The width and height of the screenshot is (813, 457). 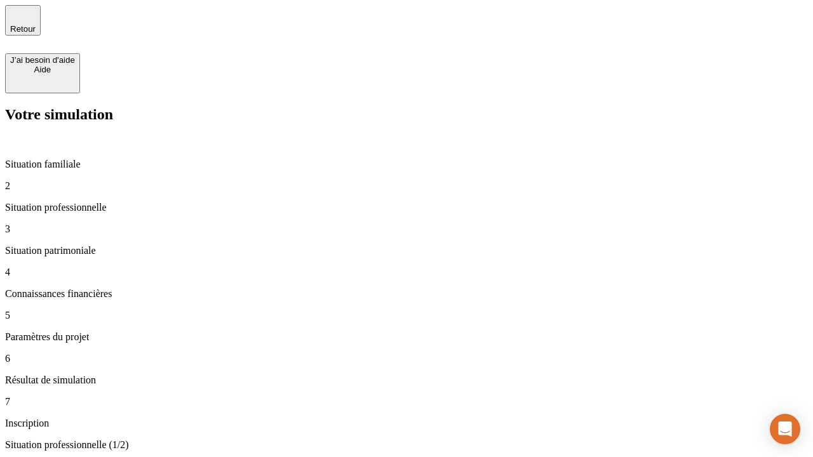 I want to click on p: Situation professionnelle, so click(x=406, y=208).